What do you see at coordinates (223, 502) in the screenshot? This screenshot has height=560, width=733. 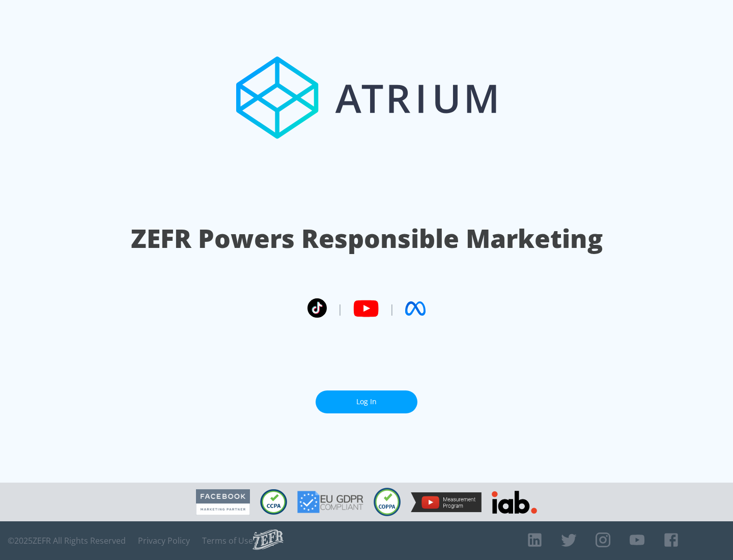 I see `img: Facebook Marketing Partner` at bounding box center [223, 502].